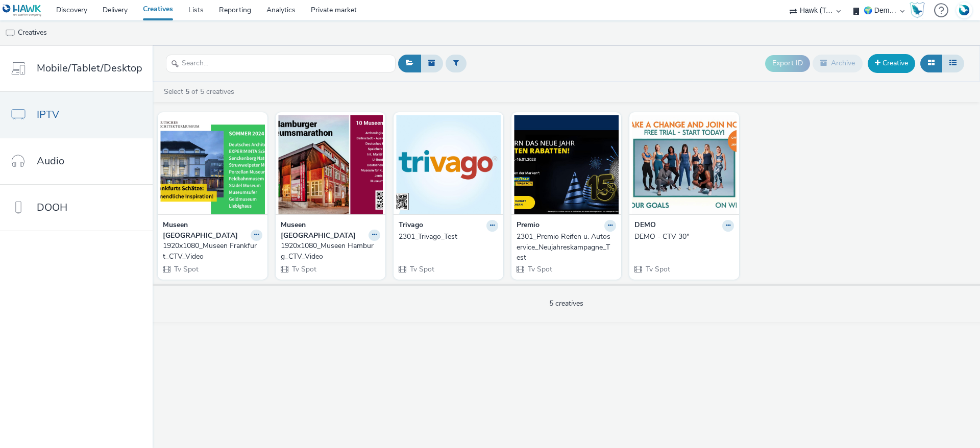 This screenshot has height=448, width=980. Describe the element at coordinates (328, 251) in the screenshot. I see `div: 1920x1080_Museen Hamburg_CTV_Video` at that location.